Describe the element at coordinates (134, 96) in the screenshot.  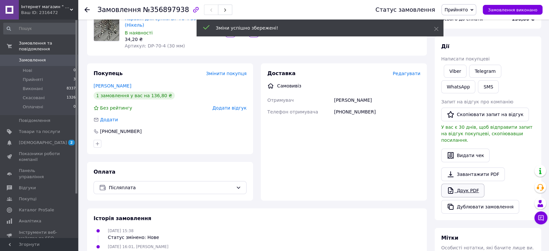
I see `div: 1 замовлення у вас на 136,80 ₴` at that location.